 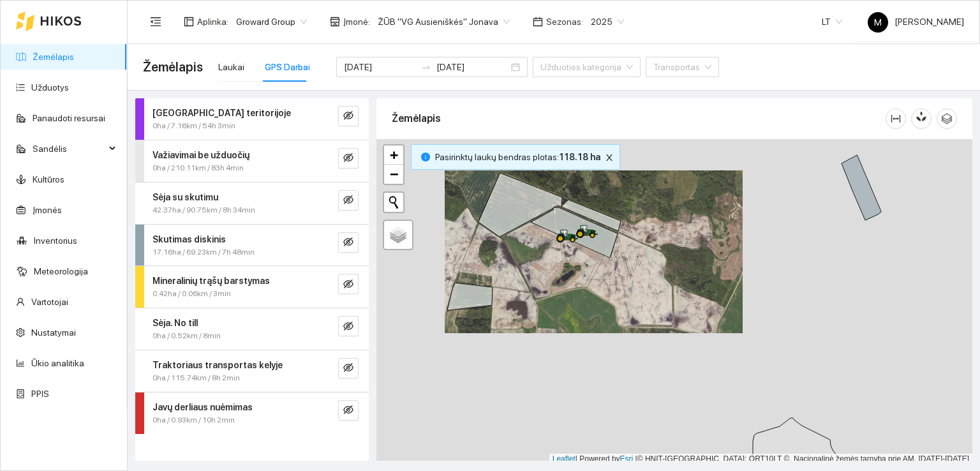 I want to click on span: info-circle, so click(x=425, y=157).